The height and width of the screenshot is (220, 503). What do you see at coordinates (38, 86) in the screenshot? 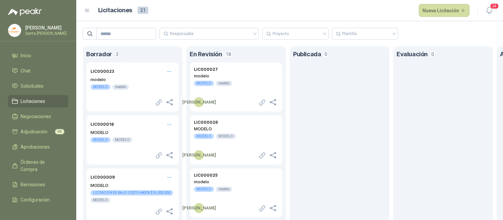
I see `a: Solicitudes` at bounding box center [38, 86].